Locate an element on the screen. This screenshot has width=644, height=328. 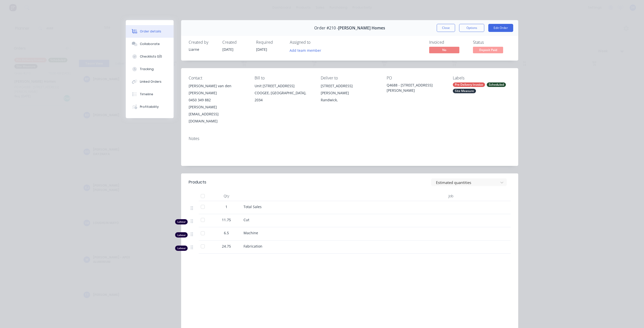
button: Close is located at coordinates (446, 28).